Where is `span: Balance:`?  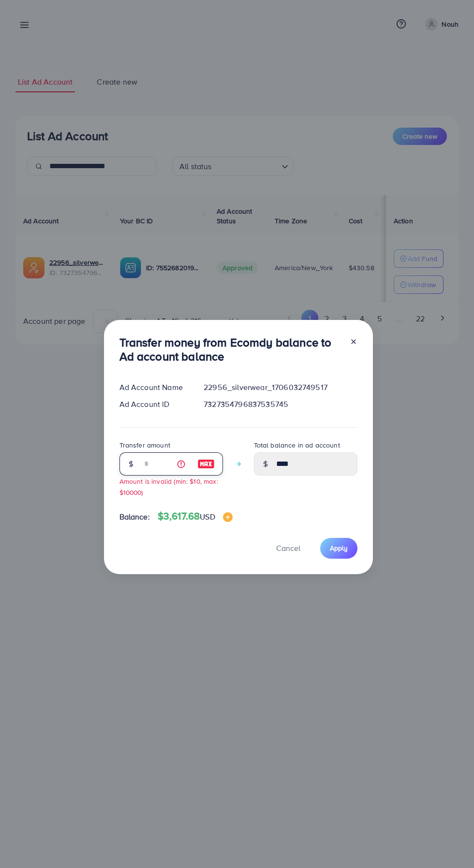 span: Balance: is located at coordinates (135, 517).